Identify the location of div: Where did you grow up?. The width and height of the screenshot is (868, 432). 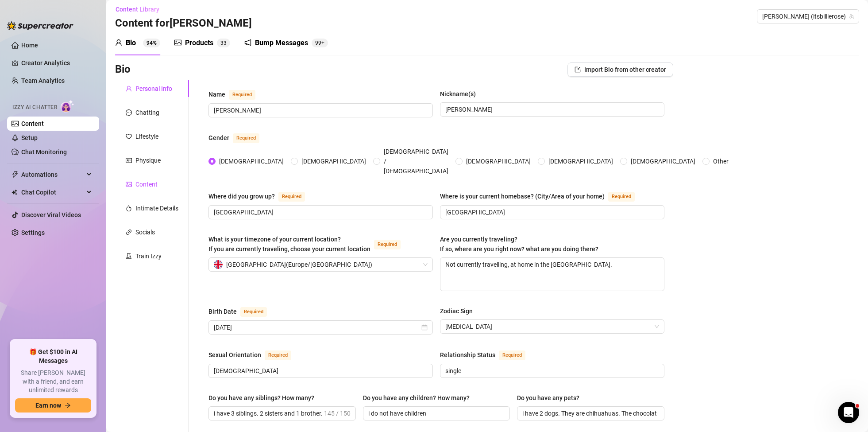
(242, 196).